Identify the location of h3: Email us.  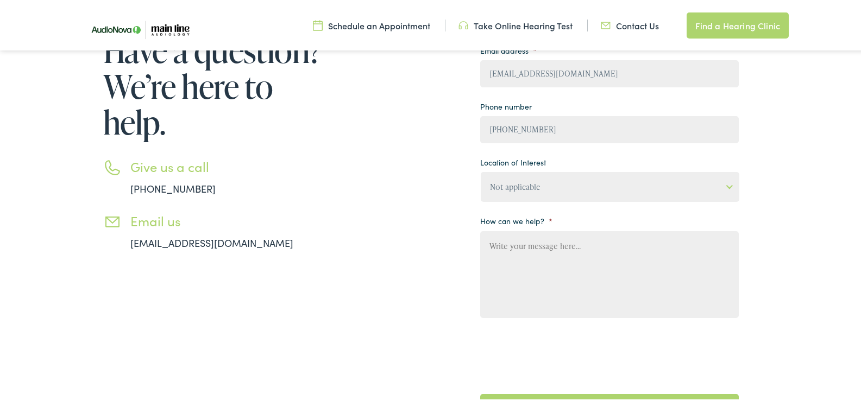
(228, 219).